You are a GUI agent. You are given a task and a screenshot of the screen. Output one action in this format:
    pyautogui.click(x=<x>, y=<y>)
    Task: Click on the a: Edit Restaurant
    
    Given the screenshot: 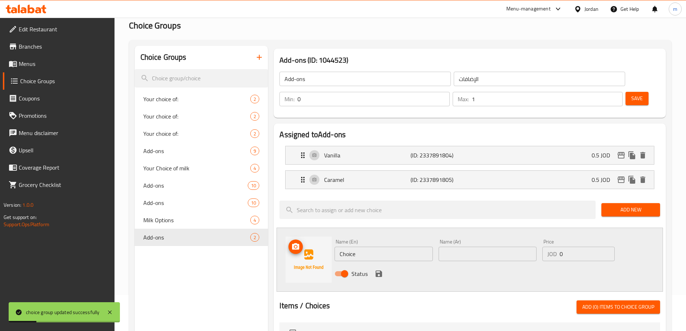 What is the action you would take?
    pyautogui.click(x=59, y=29)
    